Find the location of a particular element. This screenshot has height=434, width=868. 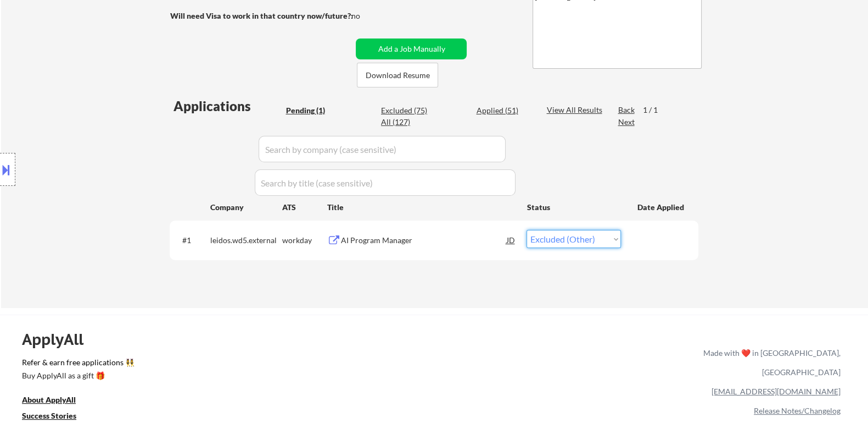

div: AI Program Manager is located at coordinates (423, 240).